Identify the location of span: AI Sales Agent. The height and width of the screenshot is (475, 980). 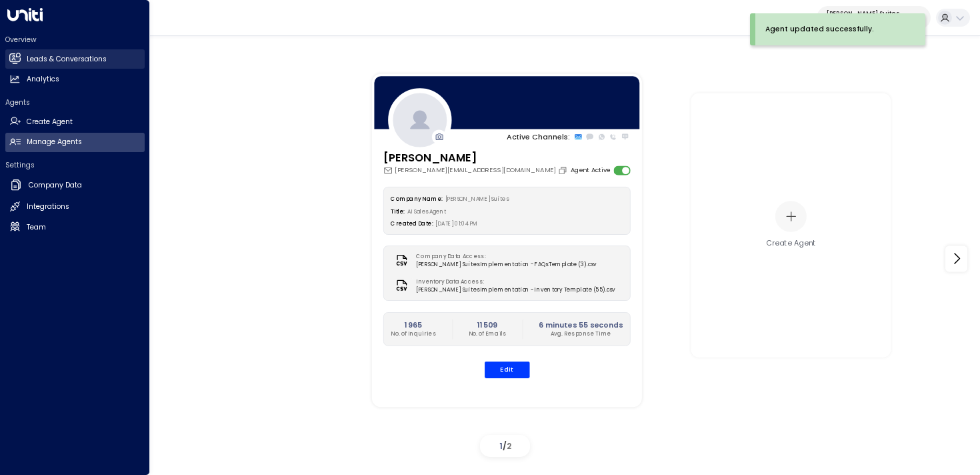
(426, 211).